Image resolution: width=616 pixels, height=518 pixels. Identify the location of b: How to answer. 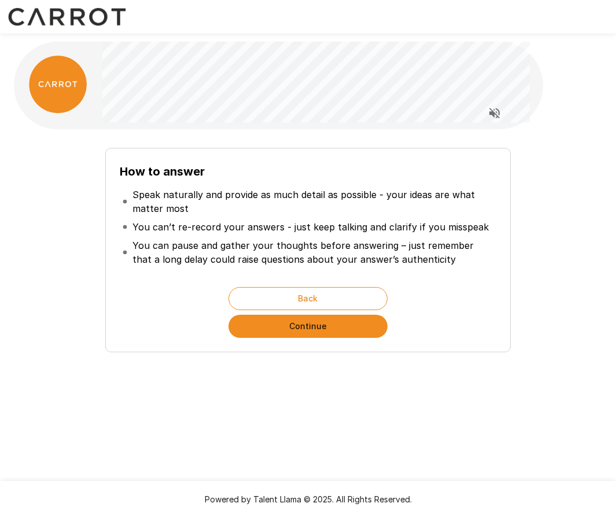
(162, 172).